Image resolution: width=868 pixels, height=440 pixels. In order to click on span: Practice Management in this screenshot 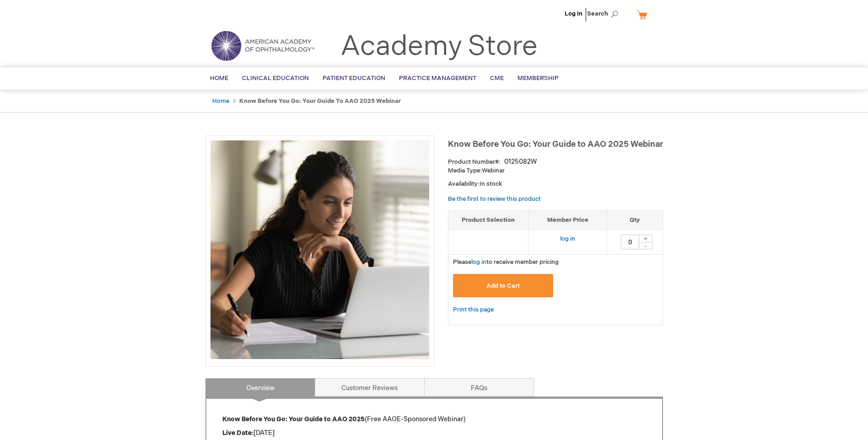, I will do `click(437, 79)`.